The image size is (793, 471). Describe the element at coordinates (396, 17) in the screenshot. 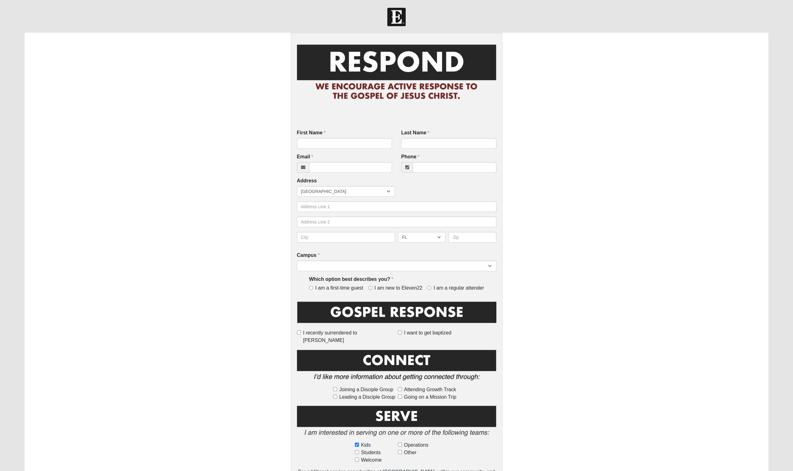

I see `img: Church of Eleven22 Logo` at that location.